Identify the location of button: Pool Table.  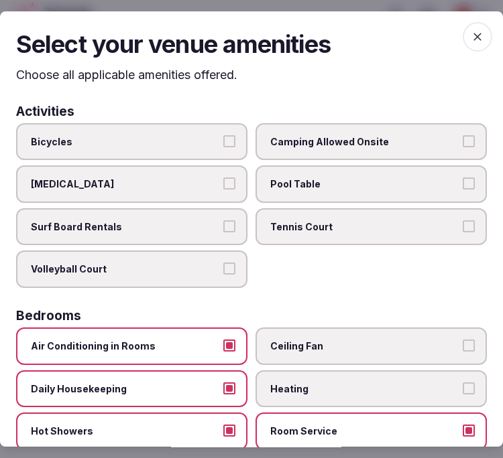
(468, 184).